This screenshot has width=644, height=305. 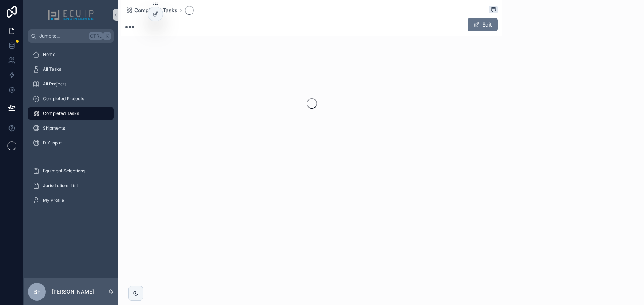 What do you see at coordinates (71, 99) in the screenshot?
I see `a: Completed Projects` at bounding box center [71, 99].